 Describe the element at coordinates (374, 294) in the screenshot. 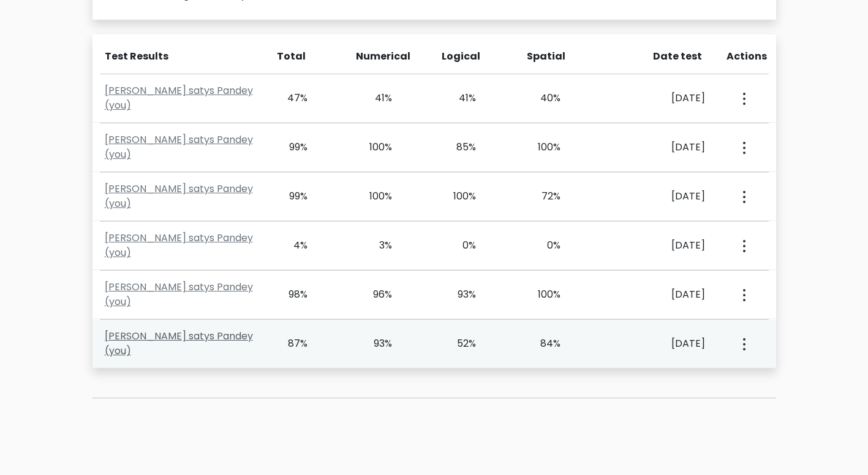

I see `div: 96%` at that location.